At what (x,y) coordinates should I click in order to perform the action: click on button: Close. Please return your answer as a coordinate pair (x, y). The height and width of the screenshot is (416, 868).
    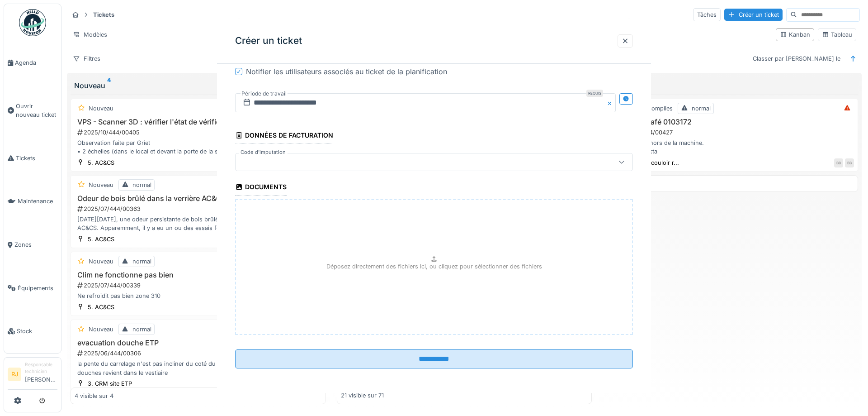
    Looking at the image, I should click on (611, 103).